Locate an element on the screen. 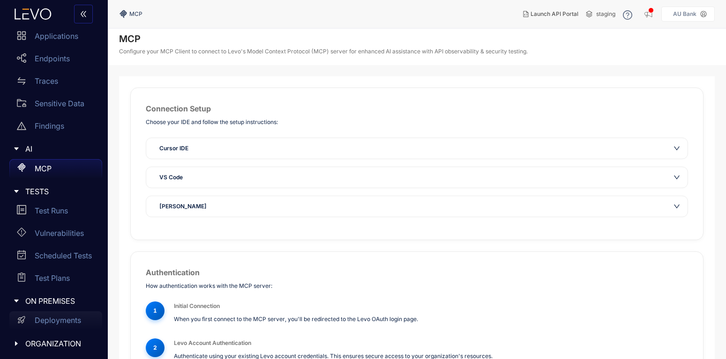  a: Test Plans is located at coordinates (56, 280).